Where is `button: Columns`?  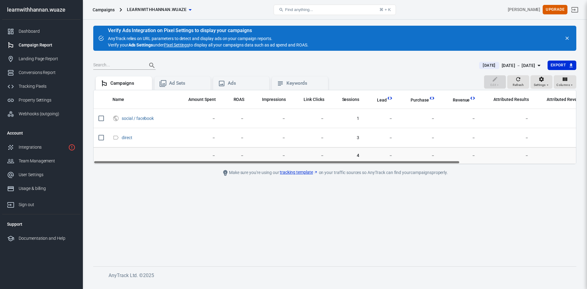 button: Columns is located at coordinates (565, 82).